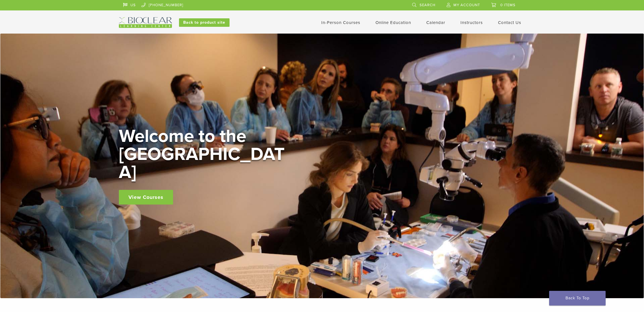  What do you see at coordinates (509, 23) in the screenshot?
I see `a: Contact Us` at bounding box center [509, 23].